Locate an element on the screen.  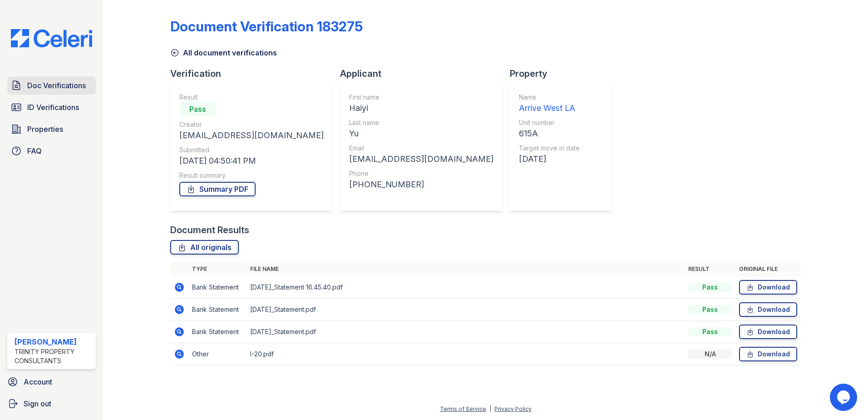
span: Doc Verifications is located at coordinates (56, 86).